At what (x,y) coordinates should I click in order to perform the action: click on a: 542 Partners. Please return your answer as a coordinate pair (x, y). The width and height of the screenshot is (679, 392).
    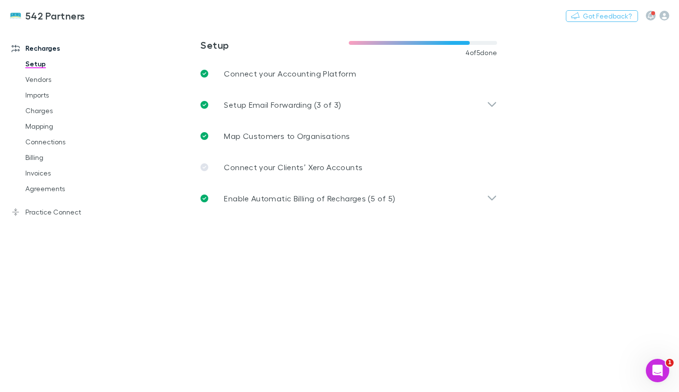
    Looking at the image, I should click on (47, 16).